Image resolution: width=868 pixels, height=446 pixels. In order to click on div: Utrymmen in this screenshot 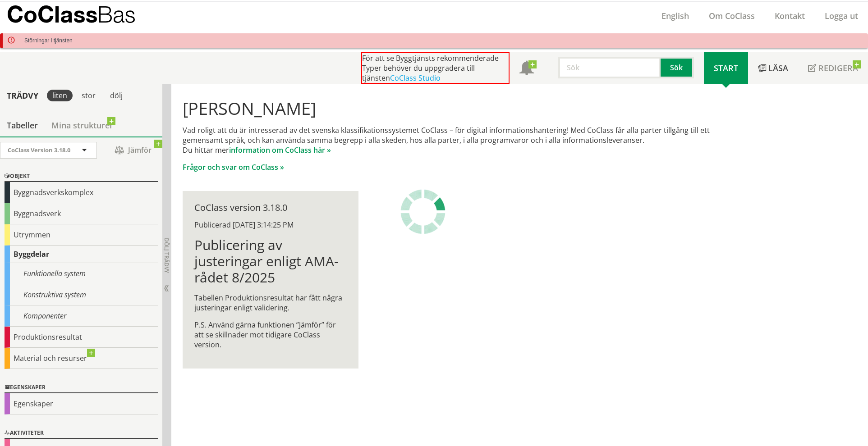, I will do `click(81, 235)`.